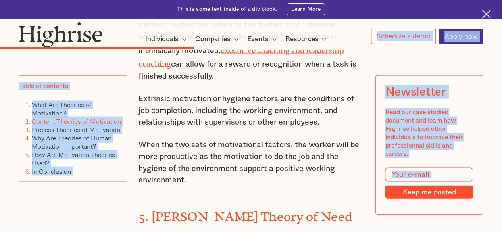 The image size is (502, 232). What do you see at coordinates (44, 86) in the screenshot?
I see `div: Table of contents` at bounding box center [44, 86].